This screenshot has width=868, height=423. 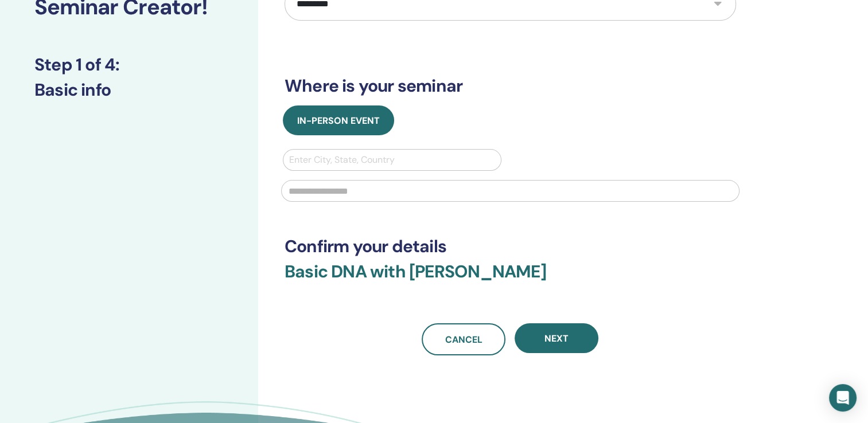 What do you see at coordinates (843, 398) in the screenshot?
I see `div: Open Intercom Messenger` at bounding box center [843, 398].